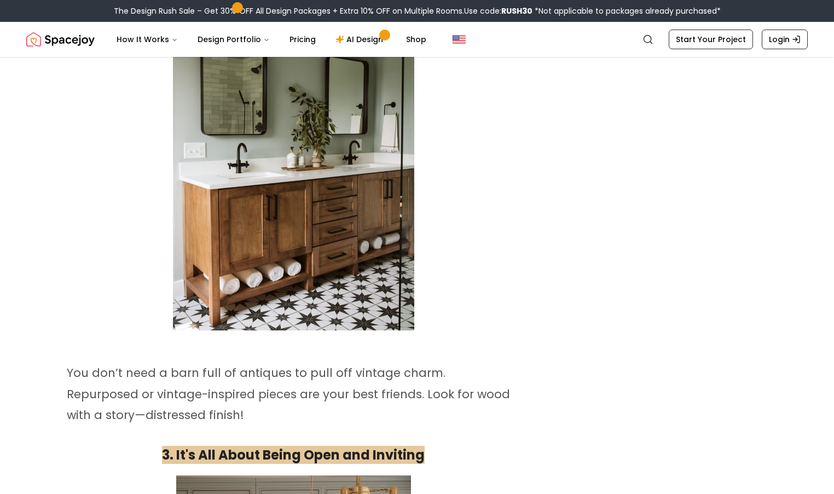  What do you see at coordinates (459, 39) in the screenshot?
I see `img: United States` at bounding box center [459, 39].